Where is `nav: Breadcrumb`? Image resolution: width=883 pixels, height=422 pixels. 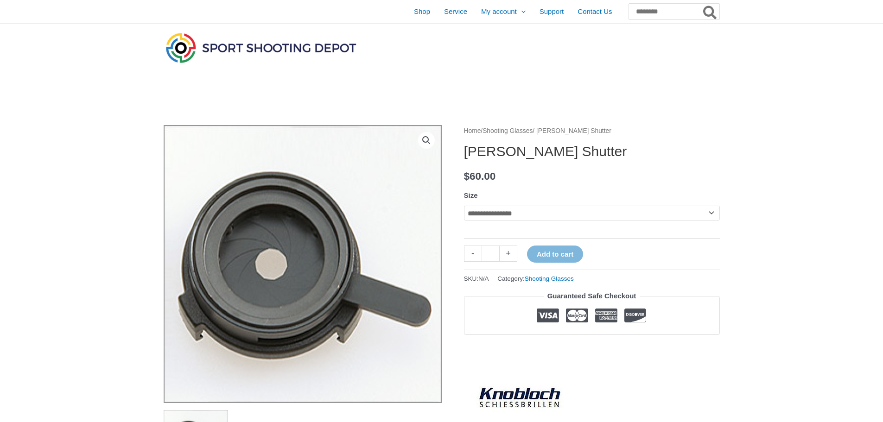
nav: Breadcrumb is located at coordinates (592, 131).